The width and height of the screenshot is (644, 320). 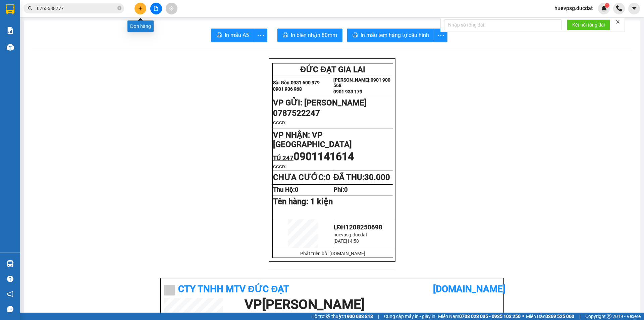 What do you see at coordinates (140, 9) in the screenshot?
I see `span: plus` at bounding box center [140, 9].